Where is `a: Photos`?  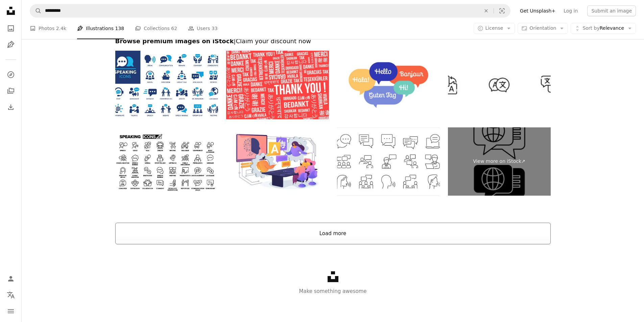 a: Photos is located at coordinates (11, 28).